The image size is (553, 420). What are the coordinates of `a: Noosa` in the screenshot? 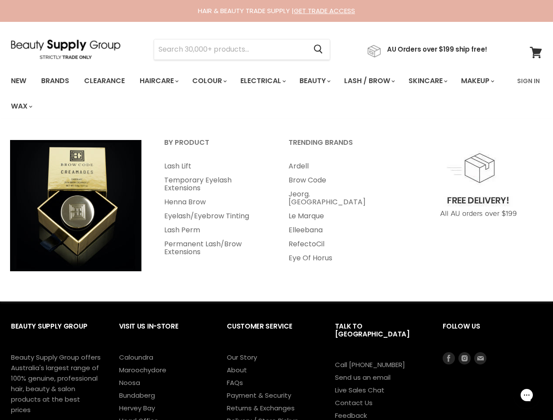 It's located at (129, 382).